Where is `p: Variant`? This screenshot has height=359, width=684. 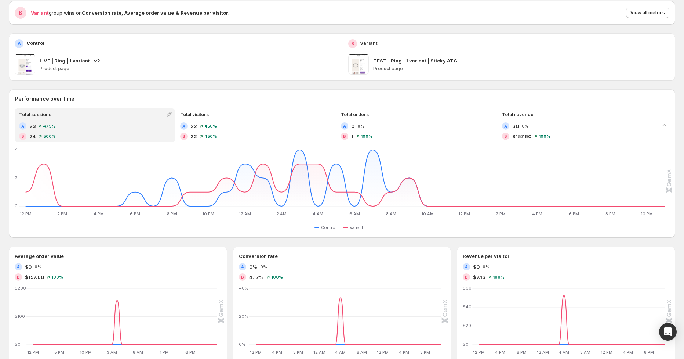
p: Variant is located at coordinates (369, 43).